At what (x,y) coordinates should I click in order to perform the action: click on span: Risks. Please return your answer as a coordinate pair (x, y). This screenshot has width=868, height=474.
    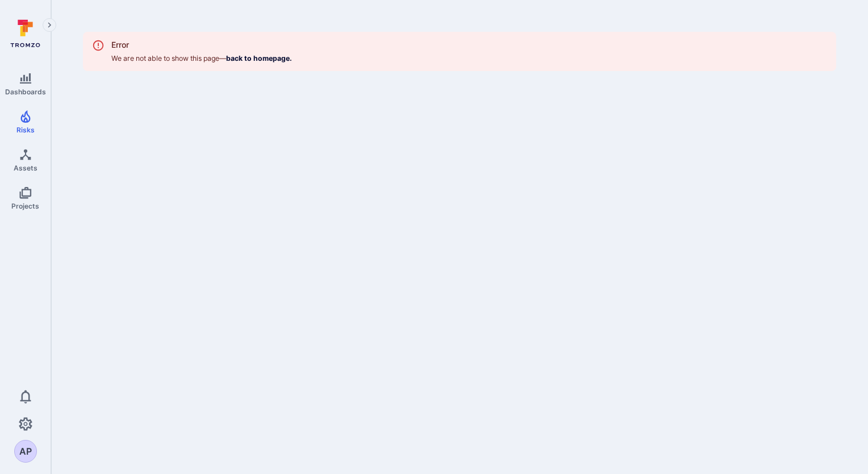
    Looking at the image, I should click on (26, 129).